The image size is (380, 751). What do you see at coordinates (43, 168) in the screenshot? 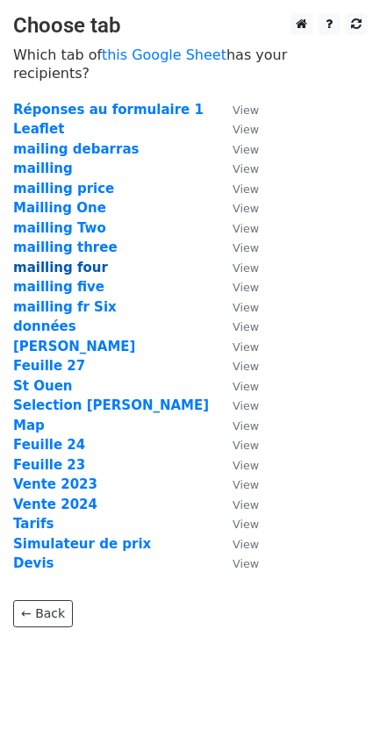
I see `a: mailling` at bounding box center [43, 168].